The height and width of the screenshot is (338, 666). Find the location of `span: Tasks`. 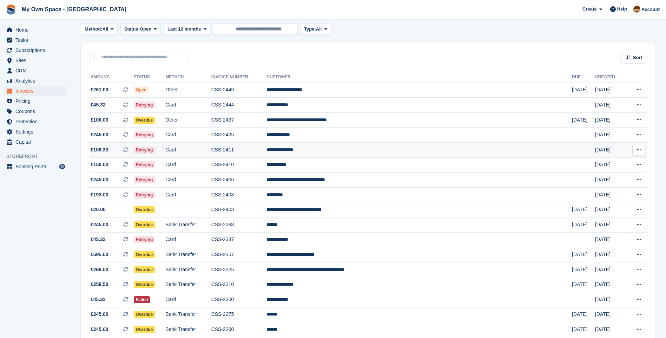

span: Tasks is located at coordinates (36, 40).